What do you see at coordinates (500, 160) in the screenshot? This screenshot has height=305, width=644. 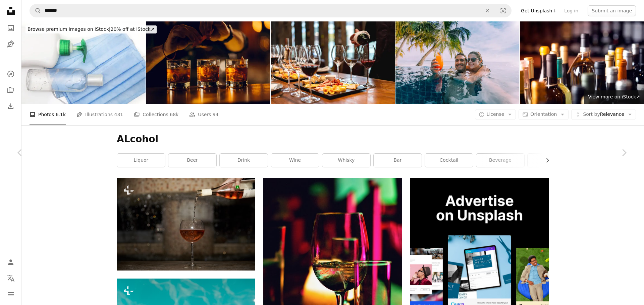 I see `a: beverage` at bounding box center [500, 160].